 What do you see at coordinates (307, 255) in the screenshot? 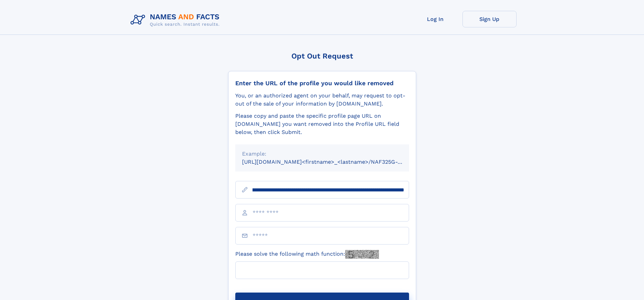
I see `label: Please solve the following math function:` at bounding box center [307, 255].